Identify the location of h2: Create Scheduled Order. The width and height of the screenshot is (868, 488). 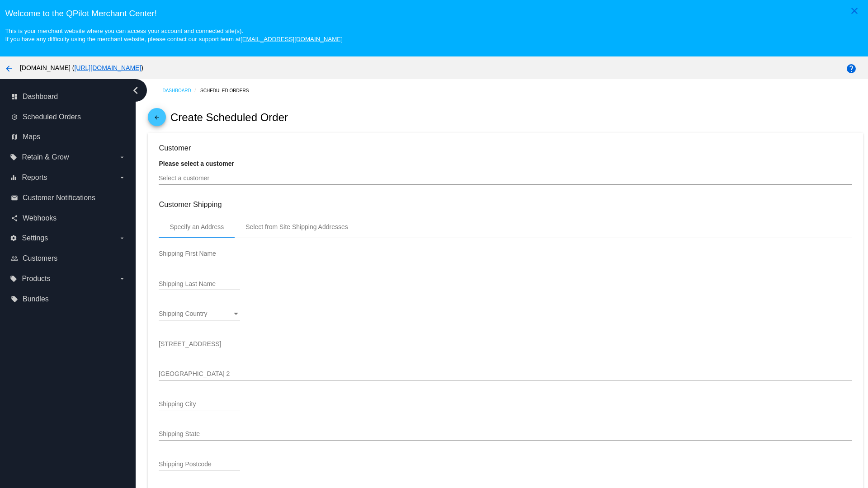
(229, 117).